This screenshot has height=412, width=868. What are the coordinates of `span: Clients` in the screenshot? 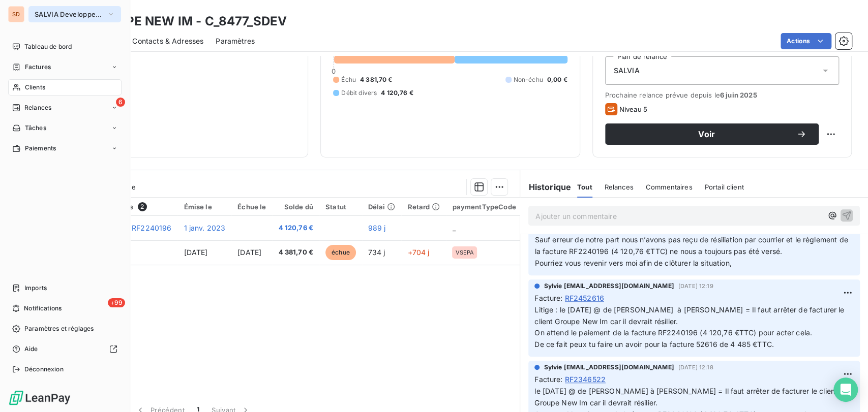 It's located at (35, 87).